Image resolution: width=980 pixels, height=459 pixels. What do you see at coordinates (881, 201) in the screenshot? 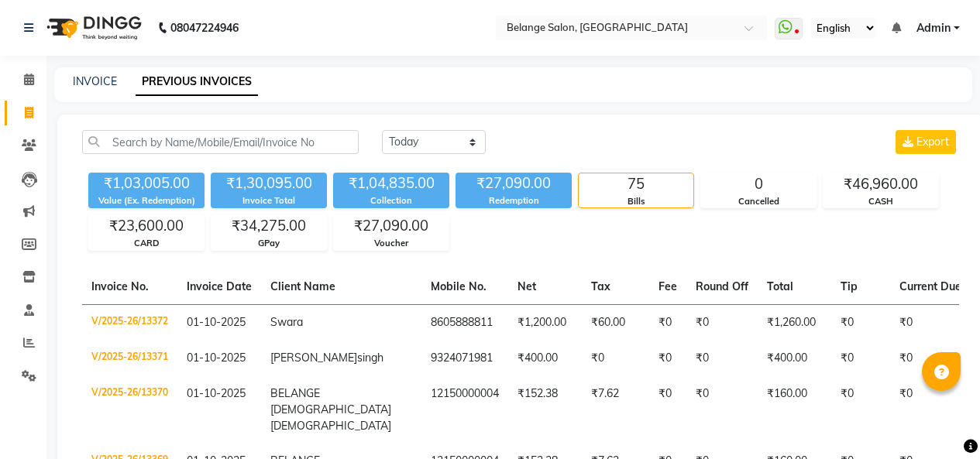
I see `div: CASH` at bounding box center [881, 201].